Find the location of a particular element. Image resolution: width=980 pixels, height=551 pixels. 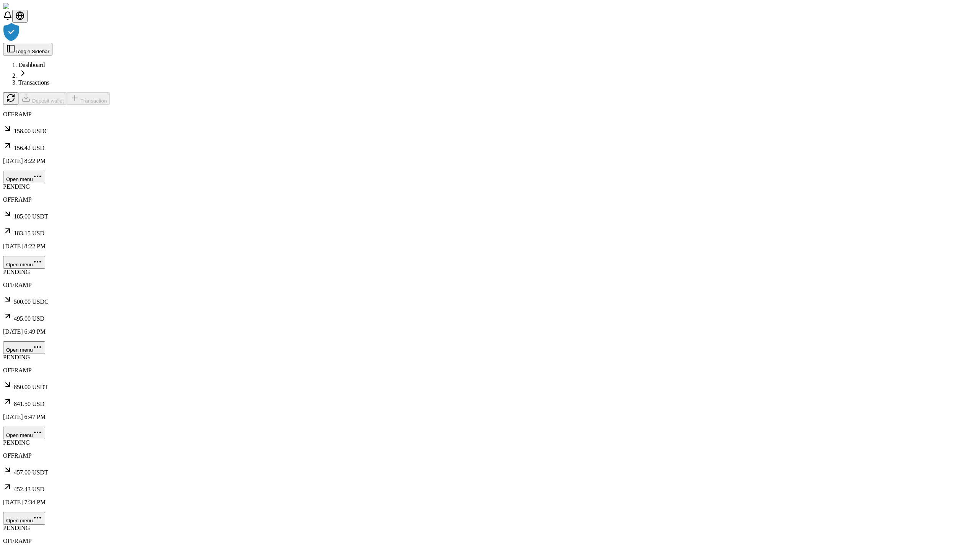

span: Toggle Sidebar is located at coordinates (33, 52).